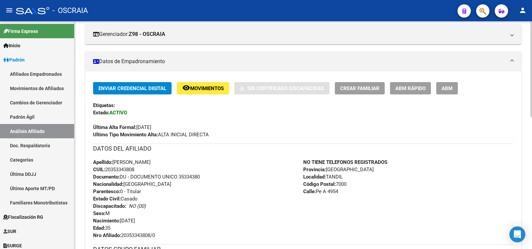  What do you see at coordinates (410, 88) in the screenshot?
I see `span: ABM Rápido` at bounding box center [410, 88].